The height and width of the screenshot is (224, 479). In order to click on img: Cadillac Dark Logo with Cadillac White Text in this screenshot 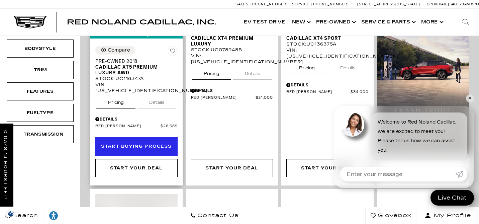, I will do `click(30, 22)`.